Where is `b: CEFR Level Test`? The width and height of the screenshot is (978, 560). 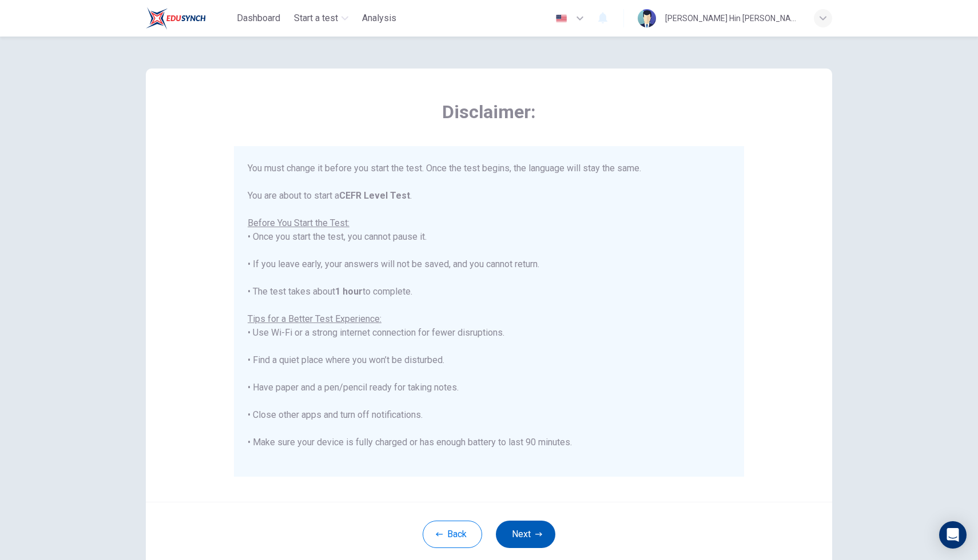
b: CEFR Level Test is located at coordinates (374, 195).